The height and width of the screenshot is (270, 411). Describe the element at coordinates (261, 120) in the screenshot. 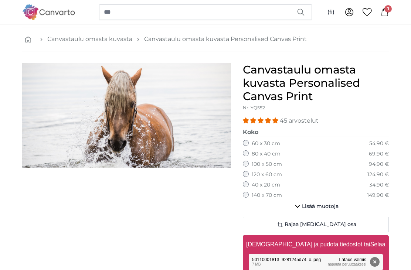

I see `span: 4.93 stars` at that location.